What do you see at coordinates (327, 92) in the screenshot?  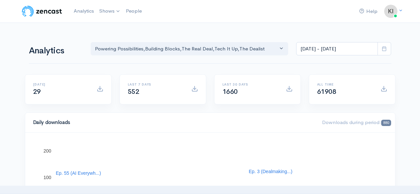 I see `span: 61908` at bounding box center [327, 92].